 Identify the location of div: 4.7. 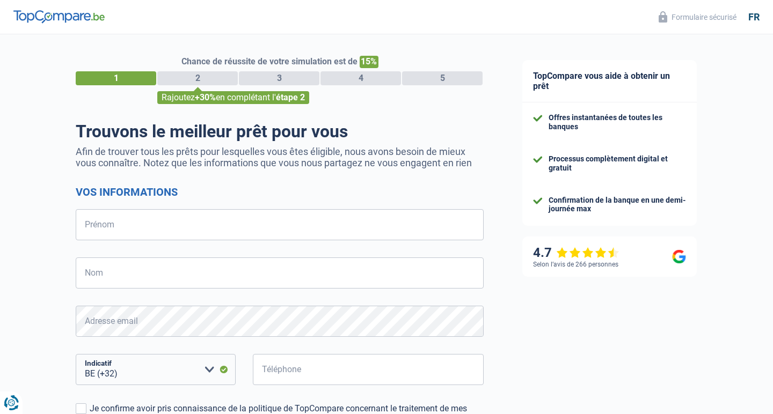
(576, 253).